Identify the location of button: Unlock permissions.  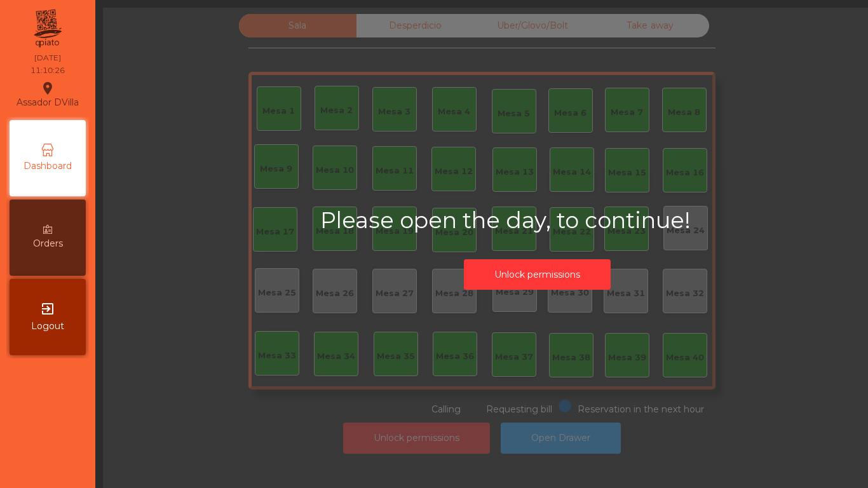
(537, 274).